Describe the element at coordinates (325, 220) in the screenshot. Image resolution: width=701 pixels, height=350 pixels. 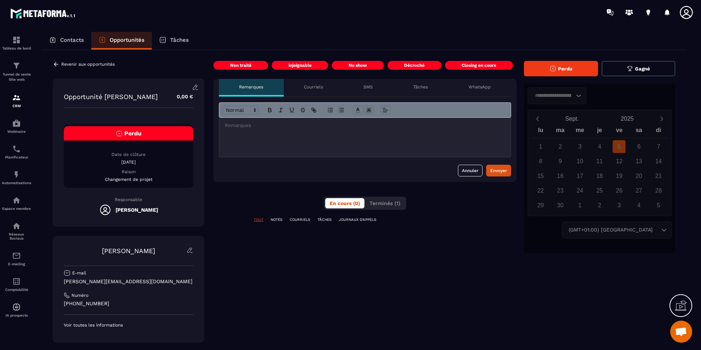
I see `p: TÂCHES` at that location.